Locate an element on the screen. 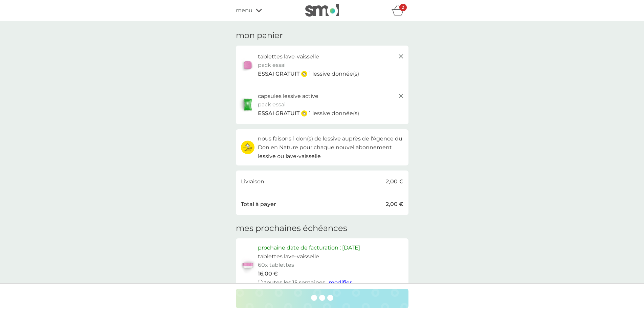  p: Total à payer is located at coordinates (259, 204).